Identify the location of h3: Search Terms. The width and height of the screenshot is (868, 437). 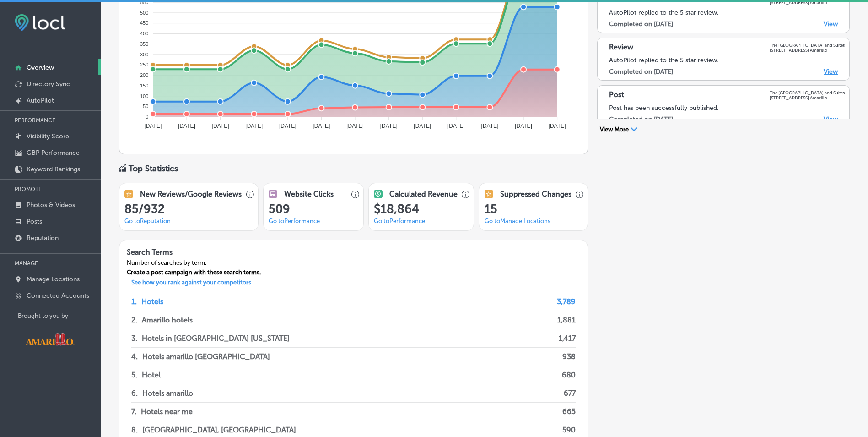
(194, 250).